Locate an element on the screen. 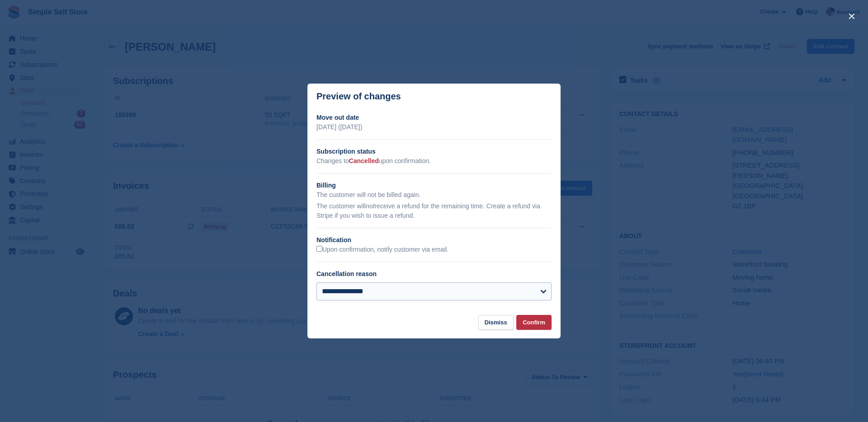 The image size is (868, 422). label: Cancellation reason is located at coordinates (346, 273).